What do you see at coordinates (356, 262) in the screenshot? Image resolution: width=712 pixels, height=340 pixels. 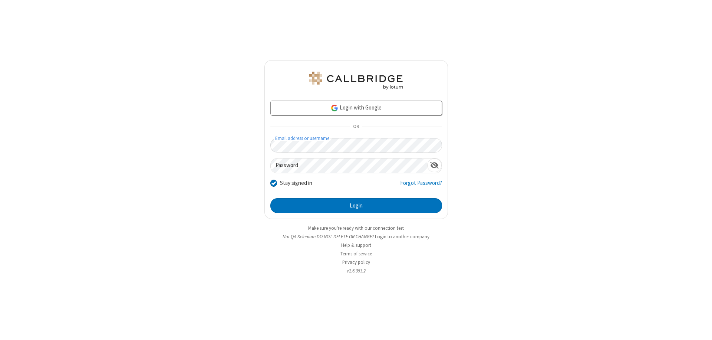 I see `a: Privacy policy` at bounding box center [356, 262].